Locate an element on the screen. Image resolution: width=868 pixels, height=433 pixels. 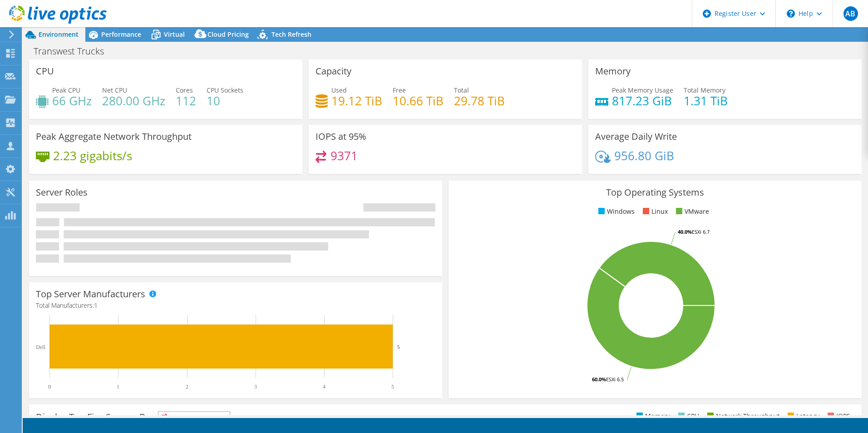
h3: CPU is located at coordinates (45, 72).